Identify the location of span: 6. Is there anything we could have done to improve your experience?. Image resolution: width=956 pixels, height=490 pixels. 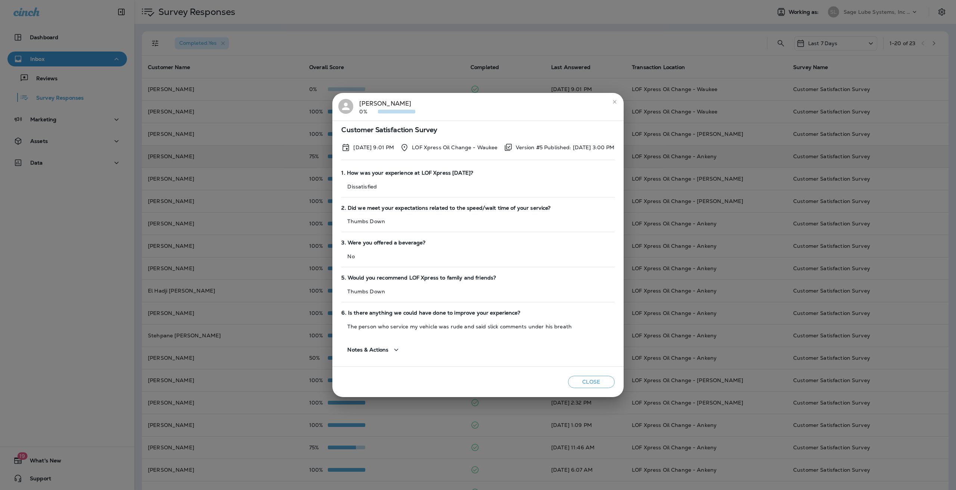
(478, 313).